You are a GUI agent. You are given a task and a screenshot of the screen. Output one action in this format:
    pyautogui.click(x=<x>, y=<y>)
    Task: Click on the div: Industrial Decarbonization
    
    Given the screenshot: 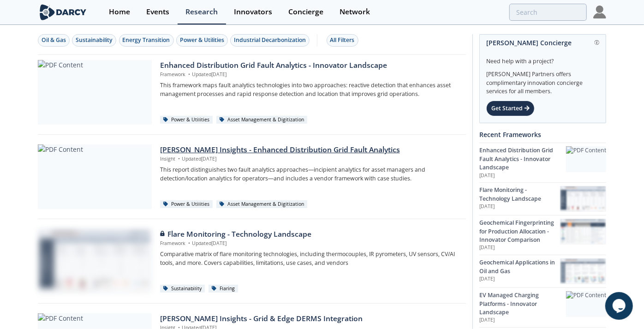 What is the action you would take?
    pyautogui.click(x=270, y=40)
    